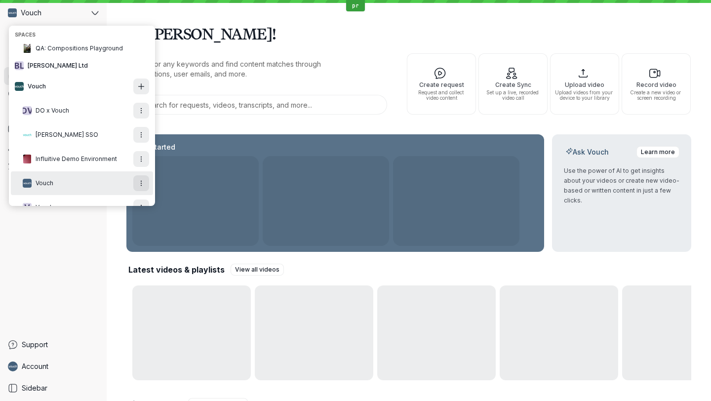 Image resolution: width=711 pixels, height=401 pixels. Describe the element at coordinates (35, 388) in the screenshot. I see `span: Sidebar` at that location.